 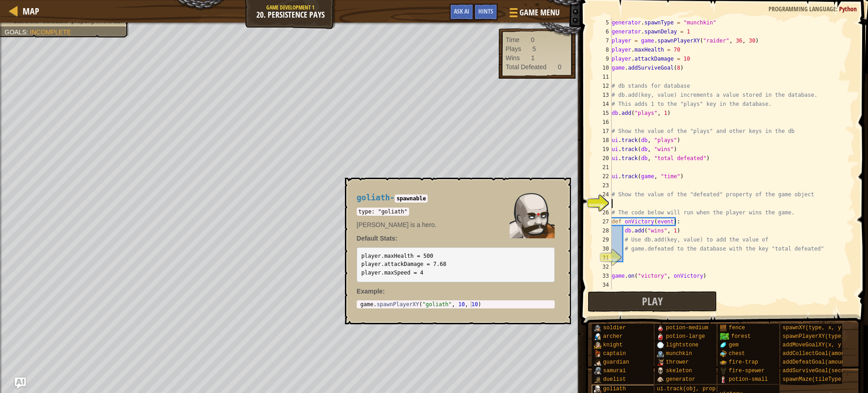 I want to click on span: munchkin, so click(x=679, y=353).